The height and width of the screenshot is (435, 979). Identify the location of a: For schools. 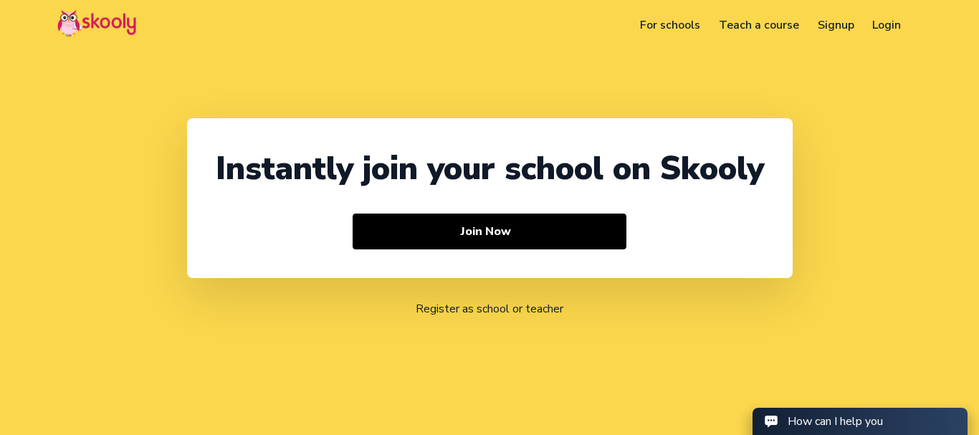
(671, 25).